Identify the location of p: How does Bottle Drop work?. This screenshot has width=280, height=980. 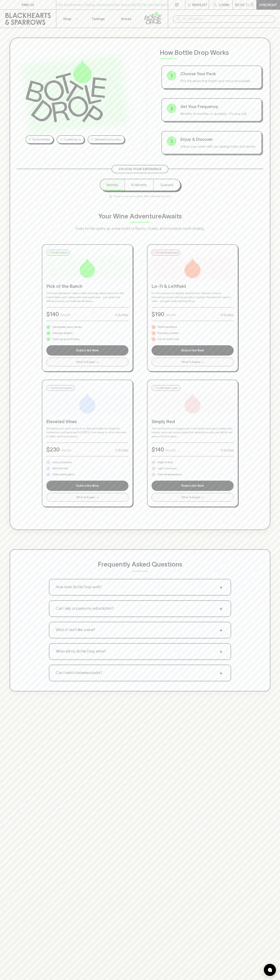
(79, 587).